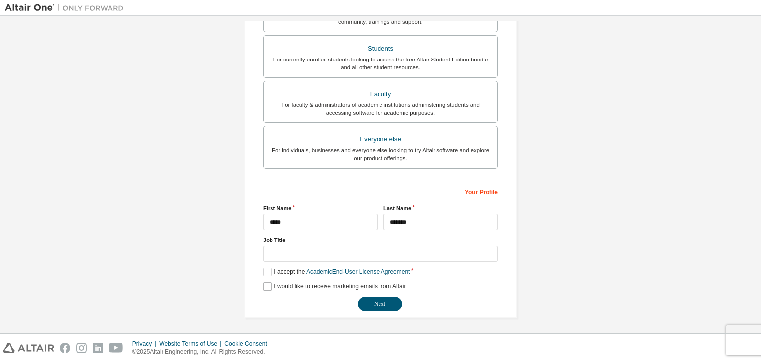  Describe the element at coordinates (203, 351) in the screenshot. I see `p: © 2025 Altair Engineering, Inc. All Rights Reserved.` at that location.